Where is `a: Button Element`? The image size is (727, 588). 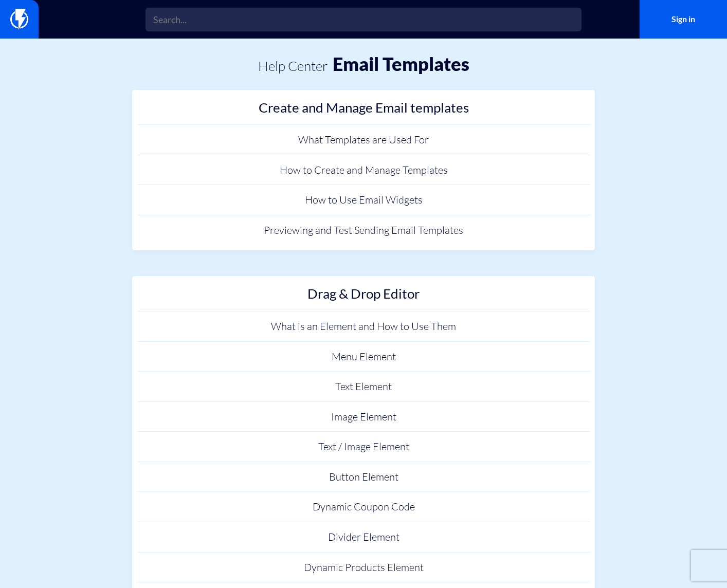 a: Button Element is located at coordinates (364, 477).